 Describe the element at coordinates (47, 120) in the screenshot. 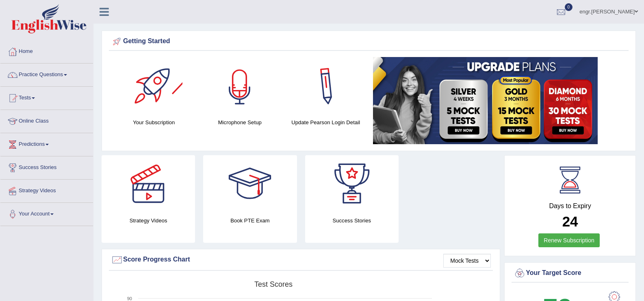

I see `a: Online Class` at that location.